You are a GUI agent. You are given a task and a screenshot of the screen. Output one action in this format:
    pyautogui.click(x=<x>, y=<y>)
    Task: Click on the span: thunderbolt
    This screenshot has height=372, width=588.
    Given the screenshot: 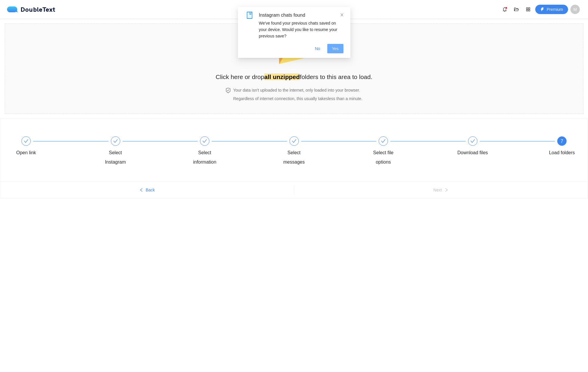 What is the action you would take?
    pyautogui.click(x=542, y=9)
    